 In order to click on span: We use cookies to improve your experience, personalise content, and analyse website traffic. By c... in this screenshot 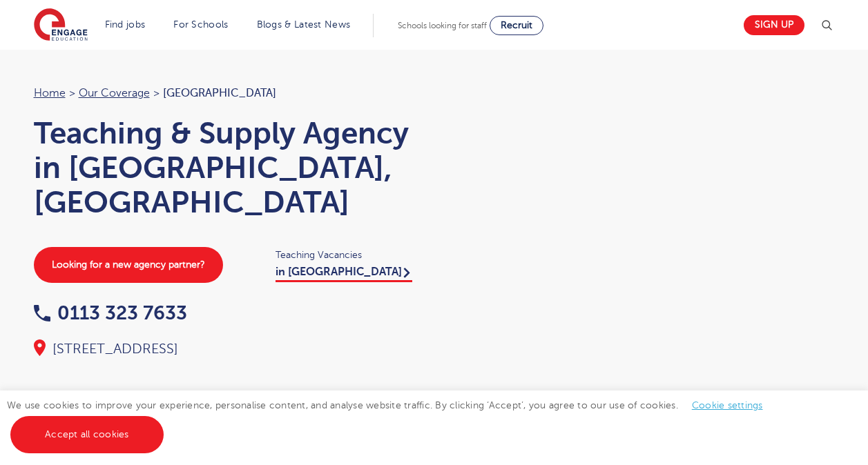, I will do `click(392, 420)`.